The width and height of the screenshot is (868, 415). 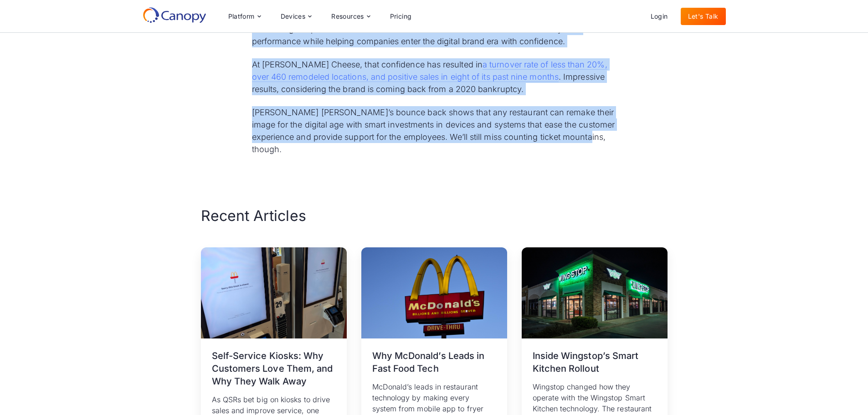 What do you see at coordinates (401, 16) in the screenshot?
I see `a: Pricing` at bounding box center [401, 16].